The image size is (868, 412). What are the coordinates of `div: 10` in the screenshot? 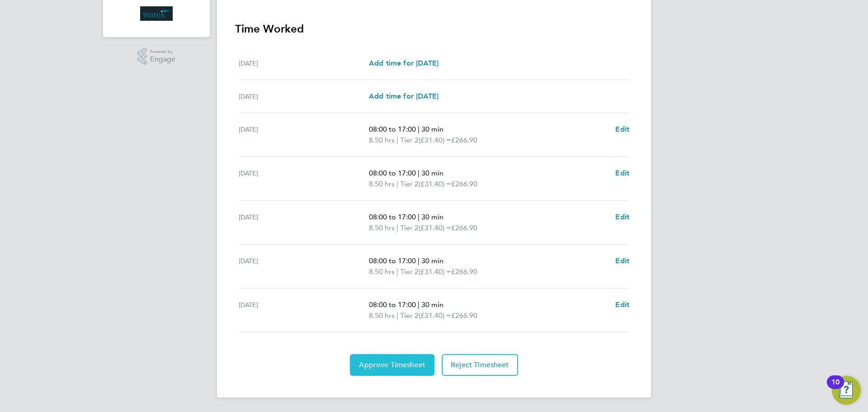 It's located at (835, 388).